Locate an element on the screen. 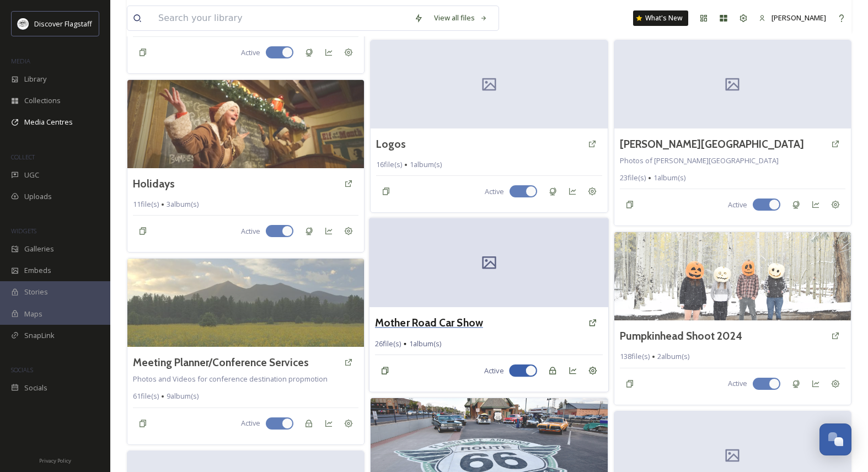  a: Holidays is located at coordinates (154, 184).